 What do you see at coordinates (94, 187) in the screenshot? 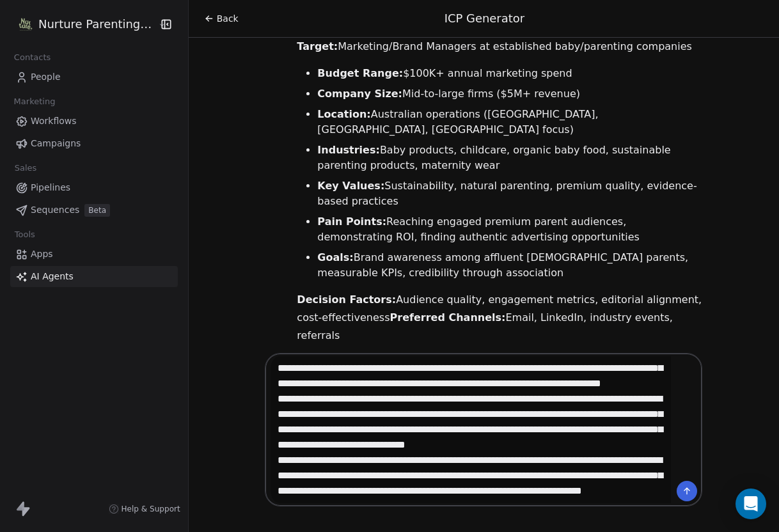
I see `a: Pipelines` at bounding box center [94, 187].